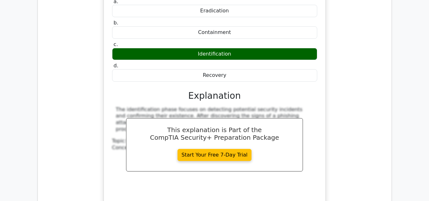  Describe the element at coordinates (116, 44) in the screenshot. I see `span: c.` at that location.